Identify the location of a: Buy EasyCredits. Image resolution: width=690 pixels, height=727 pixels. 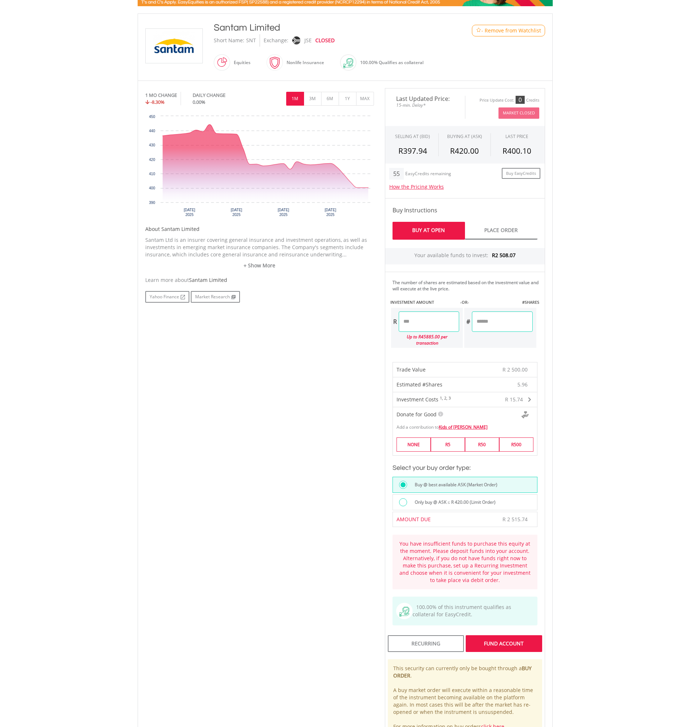
(521, 173).